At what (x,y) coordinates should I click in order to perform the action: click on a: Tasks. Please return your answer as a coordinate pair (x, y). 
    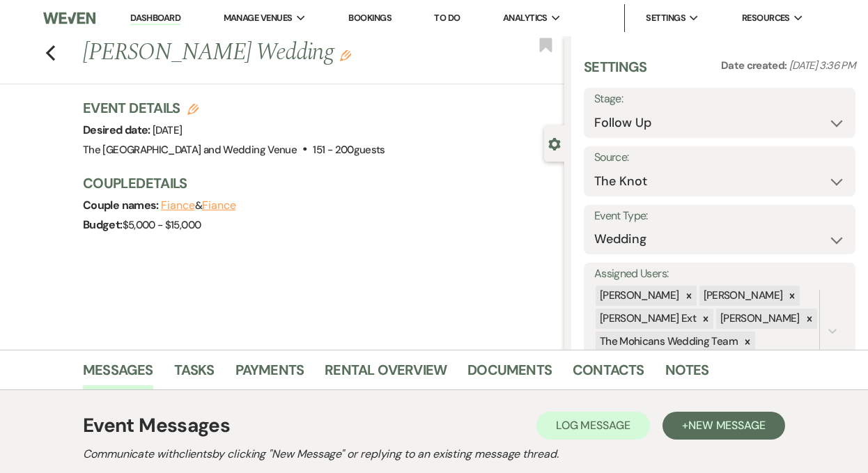
    Looking at the image, I should click on (194, 374).